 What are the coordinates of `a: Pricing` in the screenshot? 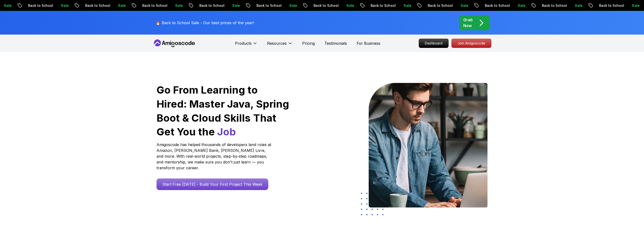 It's located at (309, 43).